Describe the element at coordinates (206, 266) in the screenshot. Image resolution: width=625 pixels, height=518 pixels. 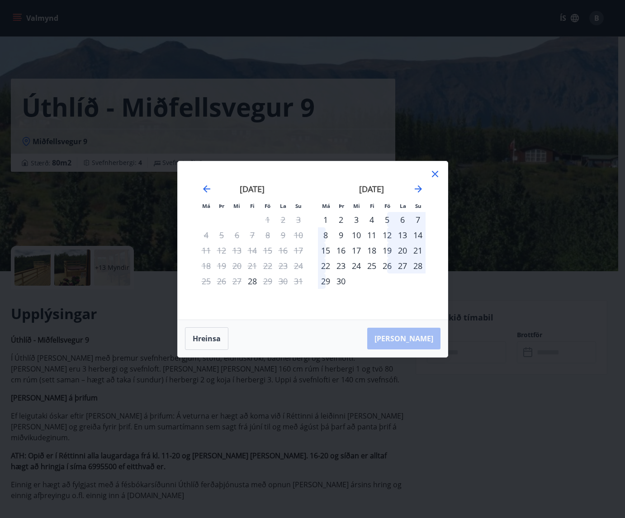
I see `td: Not available. mánudagur, 18. ágúst 2025` at that location.